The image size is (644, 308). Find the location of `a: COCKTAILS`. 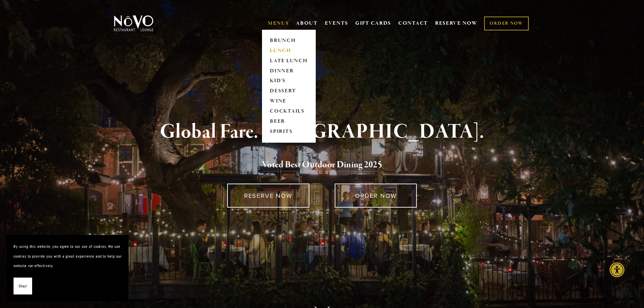

a: COCKTAILS is located at coordinates (289, 112).